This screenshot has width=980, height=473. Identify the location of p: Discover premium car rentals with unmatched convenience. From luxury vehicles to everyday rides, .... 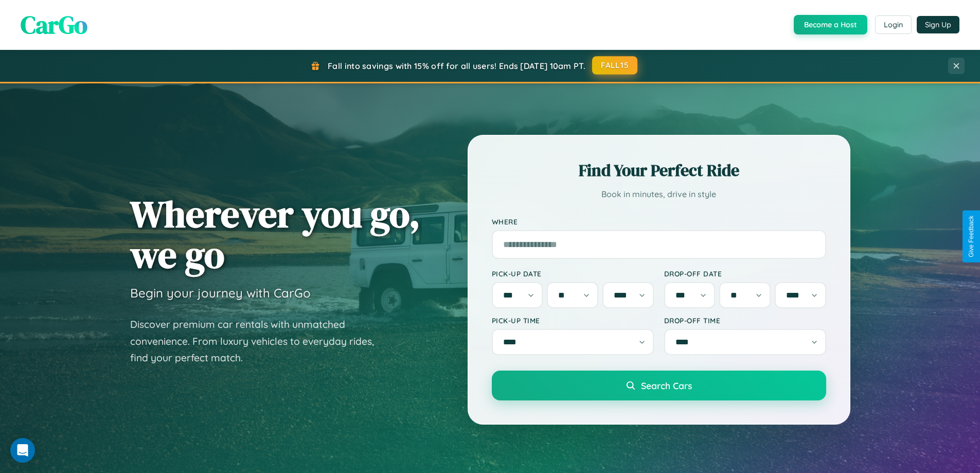
(259, 341).